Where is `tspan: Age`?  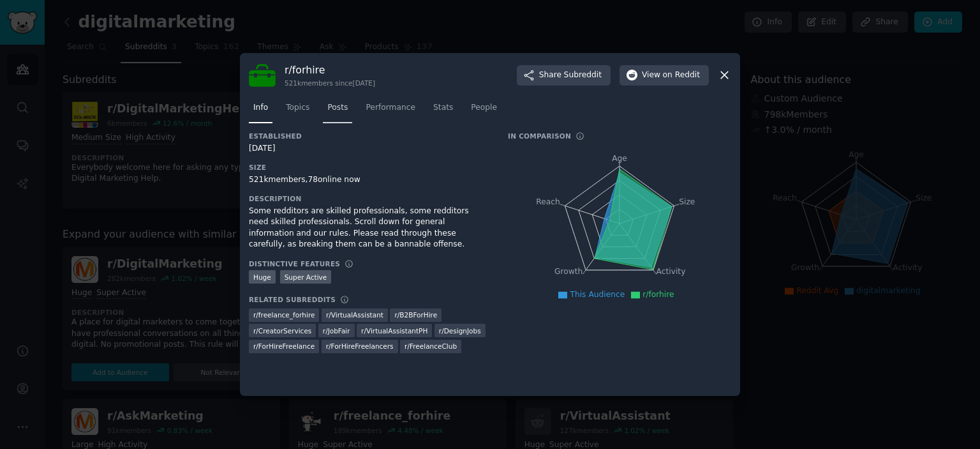 tspan: Age is located at coordinates (619, 159).